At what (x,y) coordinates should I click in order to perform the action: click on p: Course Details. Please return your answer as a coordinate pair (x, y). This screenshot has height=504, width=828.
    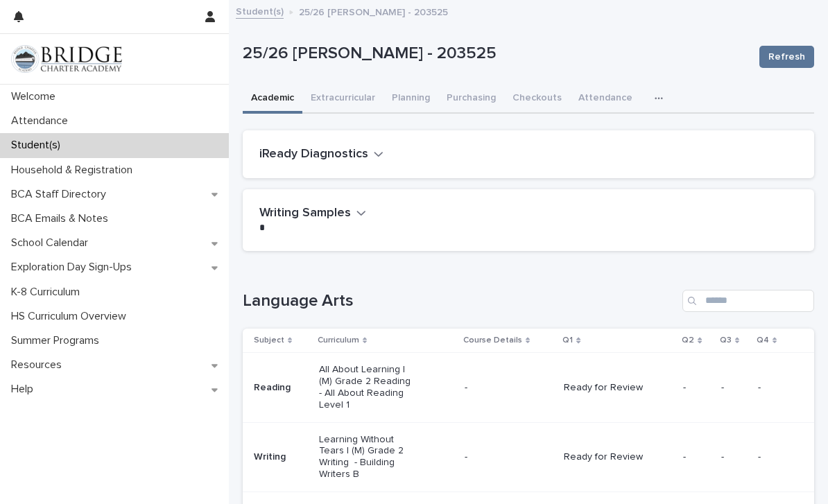
    Looking at the image, I should click on (492, 341).